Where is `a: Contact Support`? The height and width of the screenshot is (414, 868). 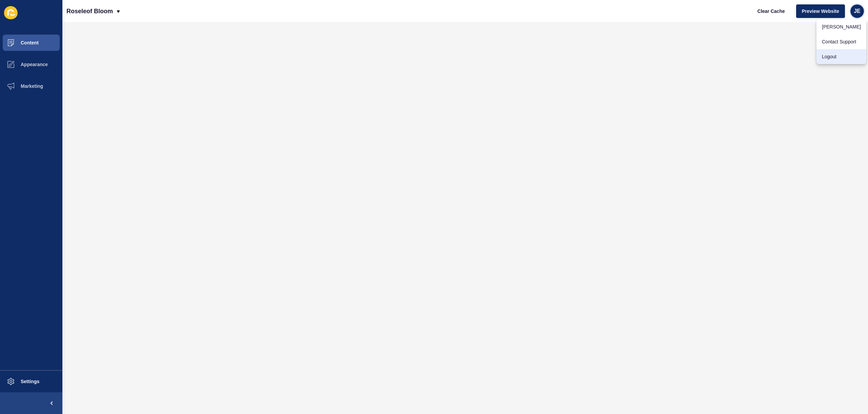 a: Contact Support is located at coordinates (841, 42).